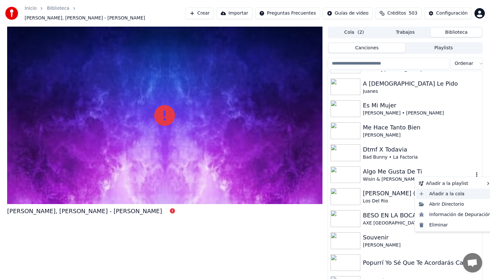 The width and height of the screenshot is (490, 279). Describe the element at coordinates (421, 237) in the screenshot. I see `div: Souvenir` at that location.